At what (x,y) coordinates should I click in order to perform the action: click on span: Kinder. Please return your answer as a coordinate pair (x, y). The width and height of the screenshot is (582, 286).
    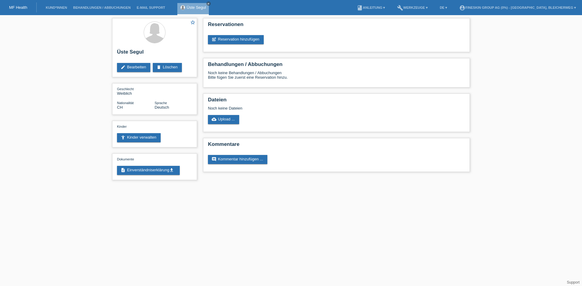
    Looking at the image, I should click on (122, 127).